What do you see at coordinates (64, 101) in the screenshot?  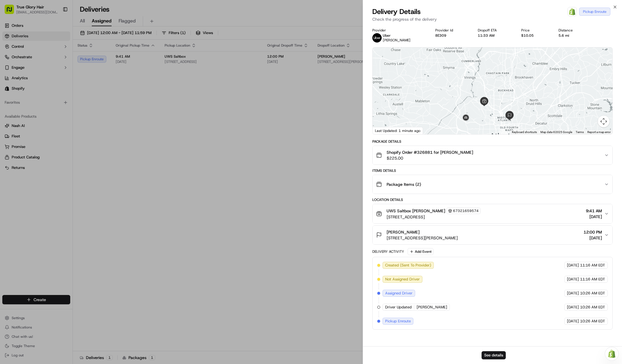 I see `span: Pylon` at bounding box center [64, 101].